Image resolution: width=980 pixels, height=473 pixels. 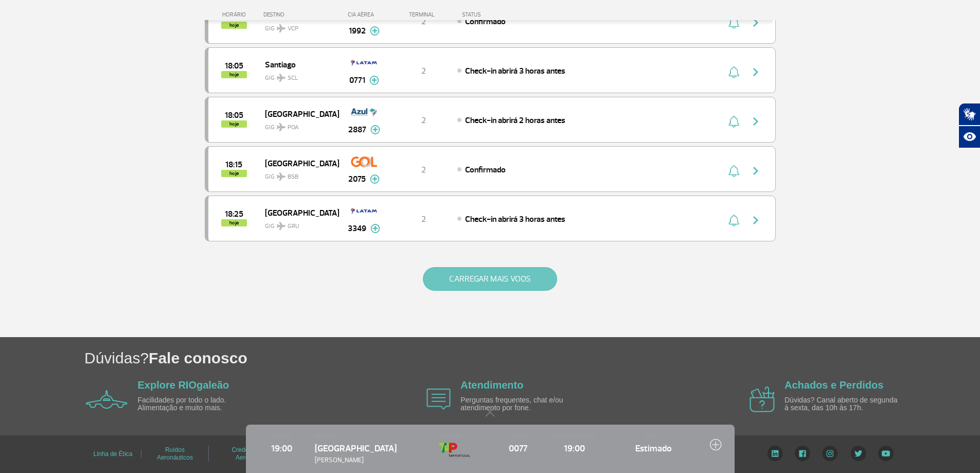 I want to click on span: SCL, so click(x=292, y=78).